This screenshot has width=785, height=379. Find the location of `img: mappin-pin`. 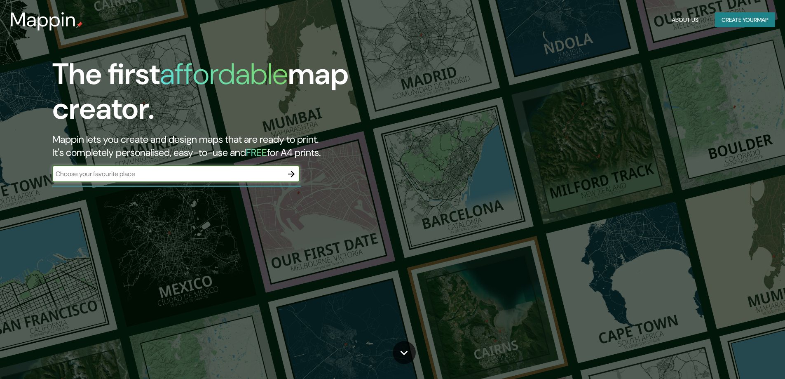

img: mappin-pin is located at coordinates (80, 25).